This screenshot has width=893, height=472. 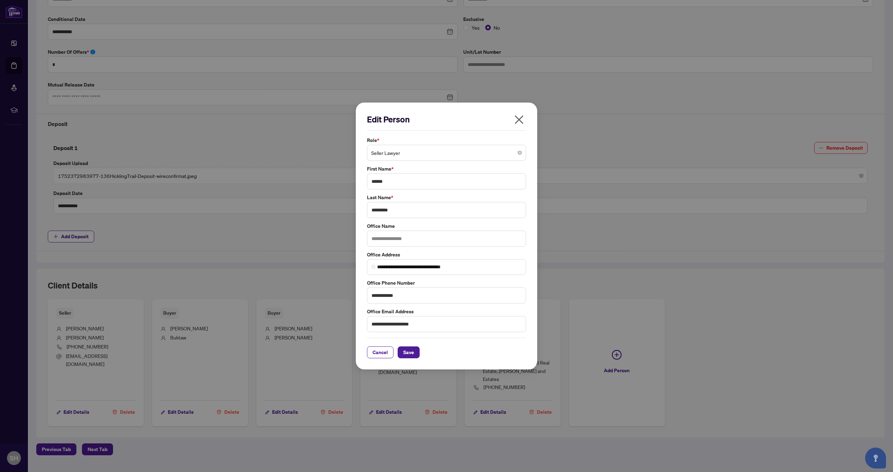 What do you see at coordinates (373, 267) in the screenshot?
I see `img: search_icon` at bounding box center [373, 267].